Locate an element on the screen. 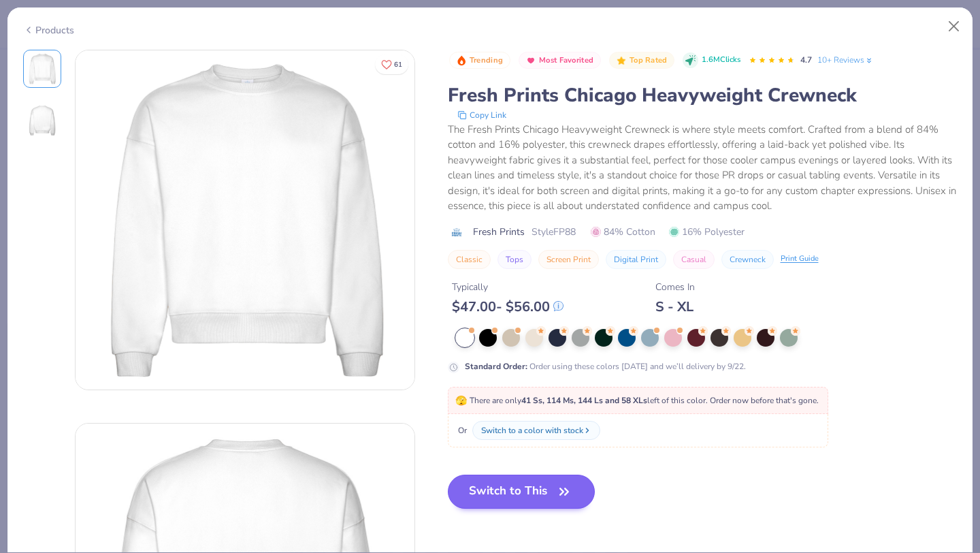  button: Screen Print is located at coordinates (568, 259).